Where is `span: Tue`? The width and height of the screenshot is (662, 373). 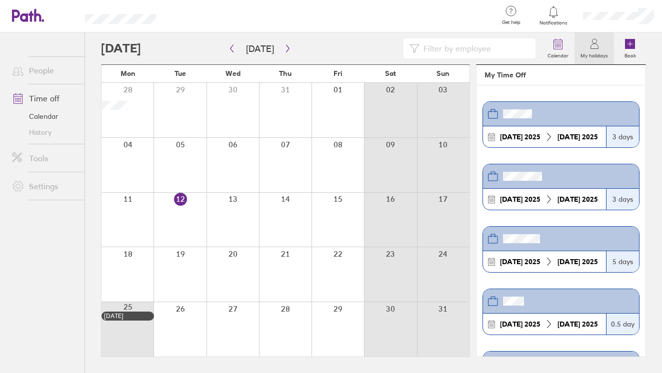
span: Tue is located at coordinates (180, 73).